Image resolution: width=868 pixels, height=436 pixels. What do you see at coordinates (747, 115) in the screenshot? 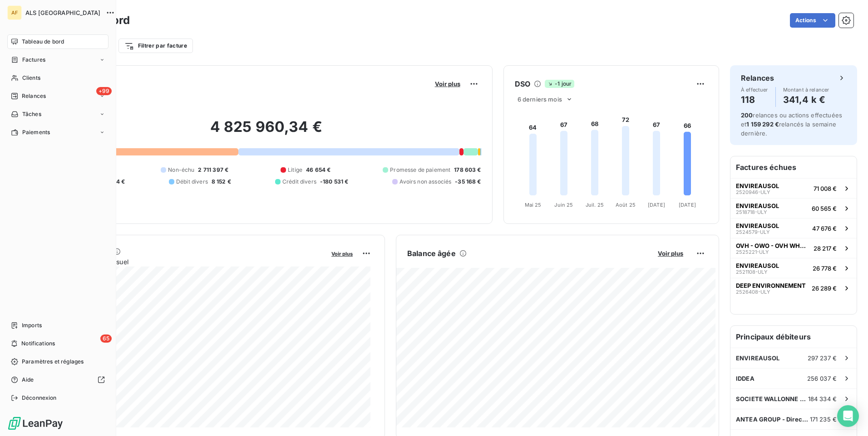
I see `span: 200` at bounding box center [747, 115].